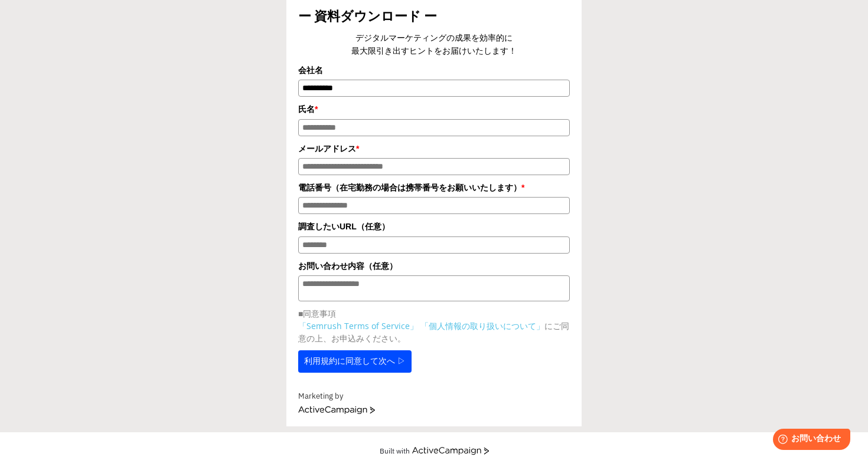 The height and width of the screenshot is (470, 868). Describe the element at coordinates (434, 397) in the screenshot. I see `div: Marketing by` at that location.